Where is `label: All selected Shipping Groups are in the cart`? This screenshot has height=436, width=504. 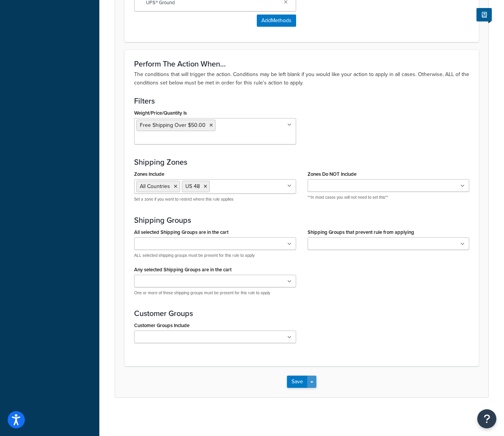
label: All selected Shipping Groups are in the cart is located at coordinates (181, 232).